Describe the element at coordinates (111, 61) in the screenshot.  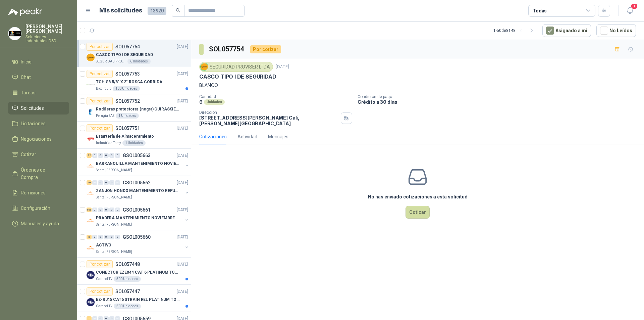
I see `p: SEGURIDAD PROVISER LTDA` at that location.